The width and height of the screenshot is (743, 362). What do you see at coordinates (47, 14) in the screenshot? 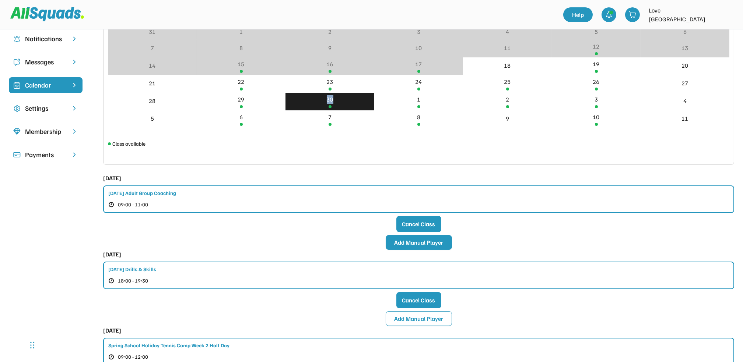
I see `img: Squad%20Logo.svg` at bounding box center [47, 14].